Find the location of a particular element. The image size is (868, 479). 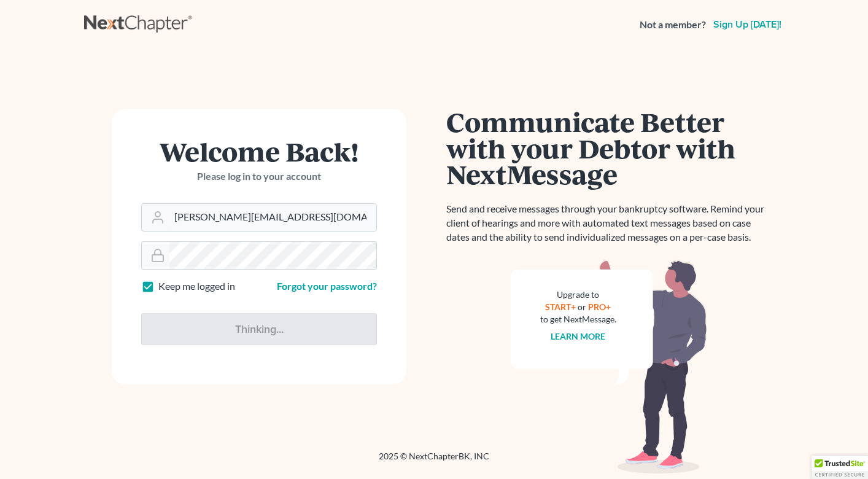

a: Forgot your password? is located at coordinates (327, 285).